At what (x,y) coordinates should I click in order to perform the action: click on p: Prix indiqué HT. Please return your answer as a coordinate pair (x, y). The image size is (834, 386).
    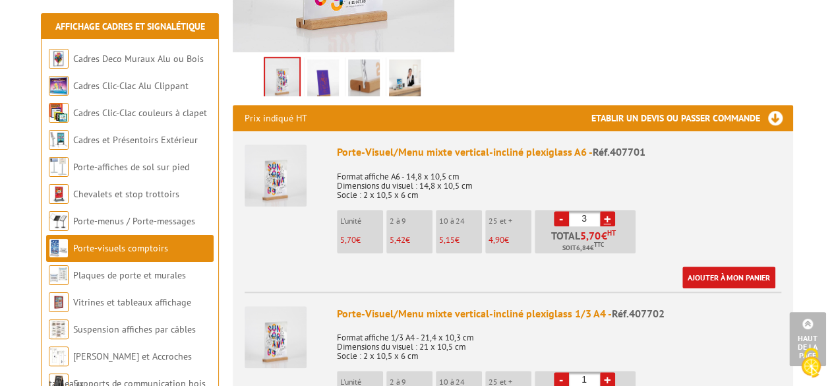
    Looking at the image, I should click on (276, 118).